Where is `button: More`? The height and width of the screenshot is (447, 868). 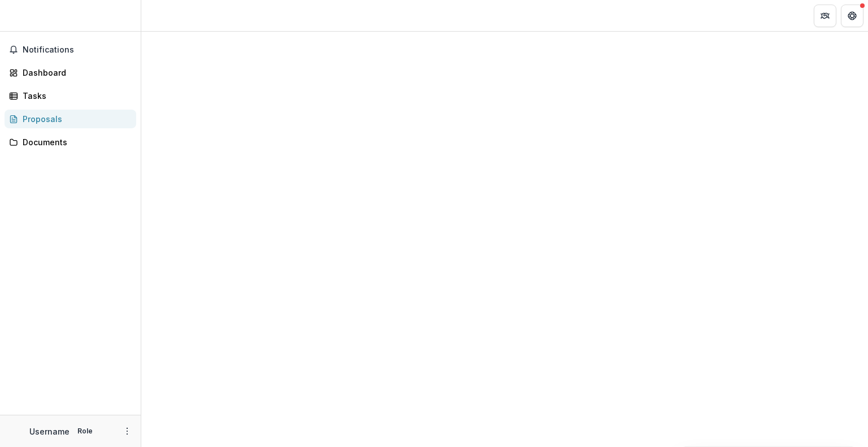 button: More is located at coordinates (127, 431).